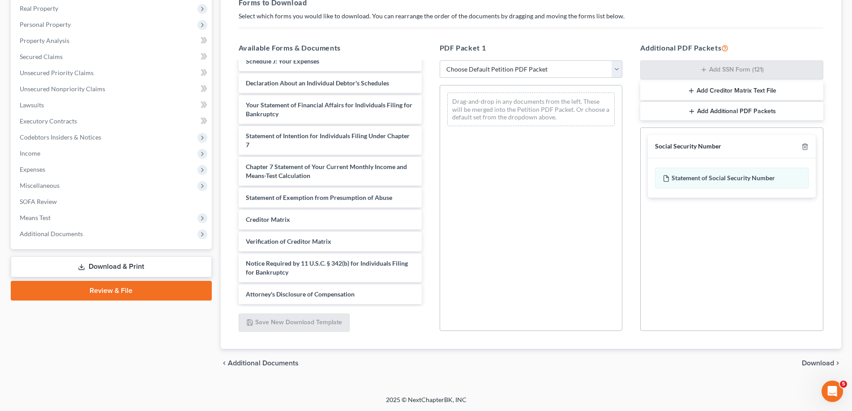 This screenshot has width=852, height=411. What do you see at coordinates (32, 105) in the screenshot?
I see `span: Lawsuits` at bounding box center [32, 105].